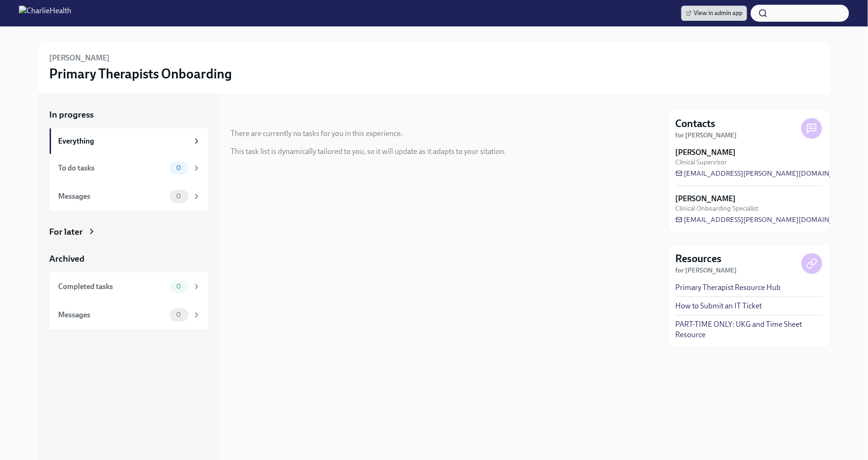  Describe the element at coordinates (719, 306) in the screenshot. I see `a: How to Submit an IT Ticket` at that location.